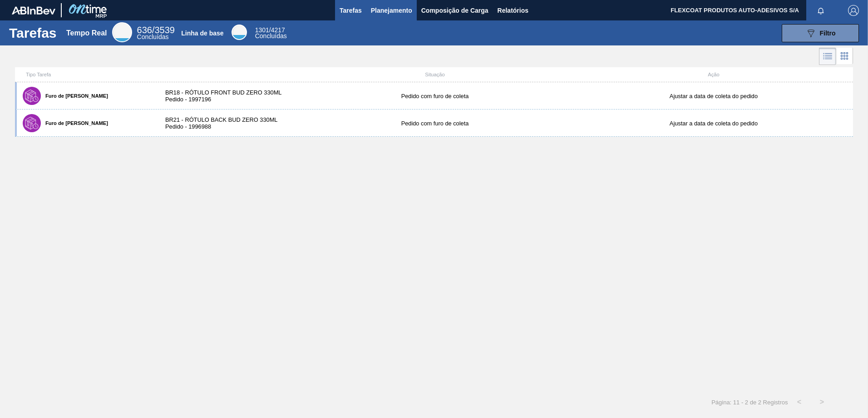 This screenshot has width=868, height=418. What do you see at coordinates (821, 10) in the screenshot?
I see `button: Notificações` at bounding box center [821, 10].